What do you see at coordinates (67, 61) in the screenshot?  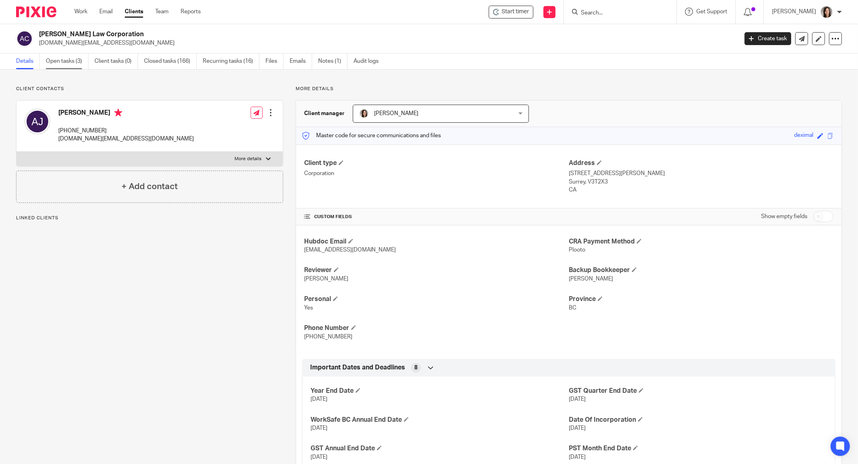 I see `a: Open tasks (3)` at bounding box center [67, 61].